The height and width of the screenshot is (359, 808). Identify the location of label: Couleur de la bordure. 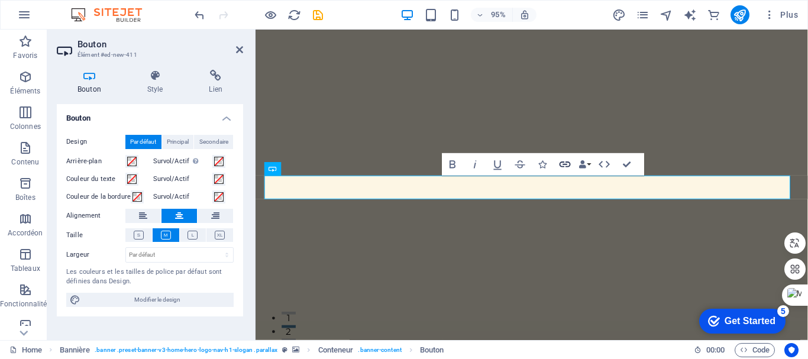
(98, 197).